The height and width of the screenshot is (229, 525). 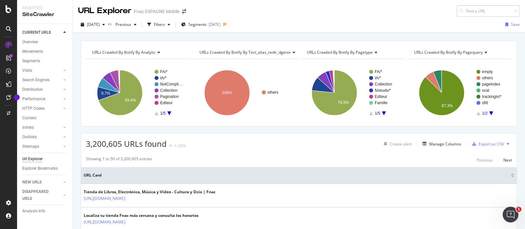 What do you see at coordinates (42, 196) in the screenshot?
I see `a: DISAPPEARED URLS` at bounding box center [42, 196].